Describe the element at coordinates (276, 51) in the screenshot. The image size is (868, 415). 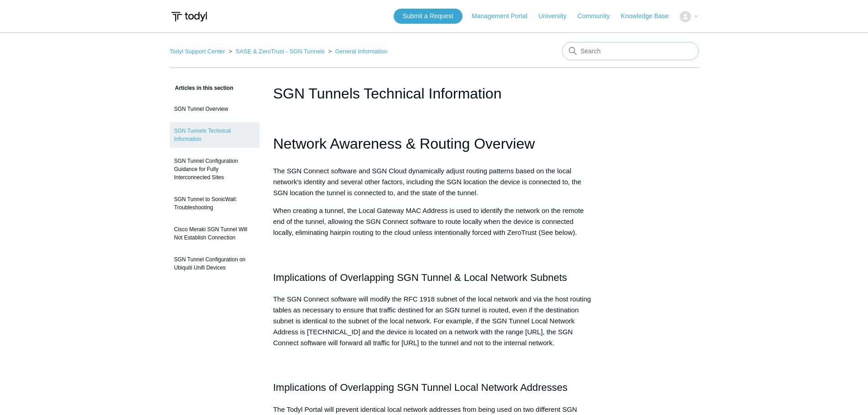
I see `li: SASE & ZeroTrust - SGN Tunnels` at that location.